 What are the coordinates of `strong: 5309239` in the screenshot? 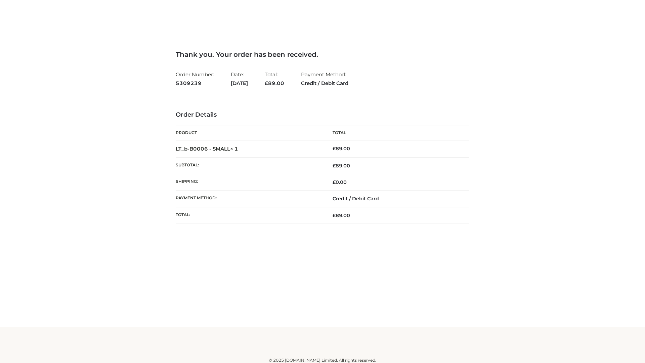 It's located at (195, 83).